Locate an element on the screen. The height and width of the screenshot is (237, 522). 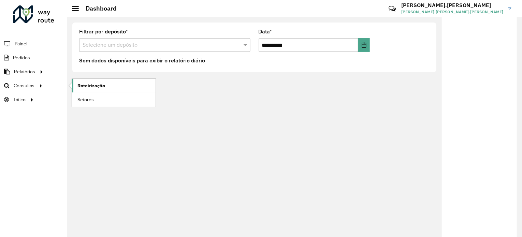
label: Filtrar por depósito is located at coordinates (103, 32).